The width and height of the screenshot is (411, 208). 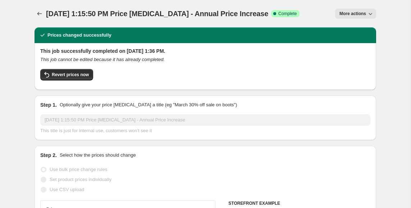 What do you see at coordinates (98, 155) in the screenshot?
I see `p: Select how the prices should change` at bounding box center [98, 155].